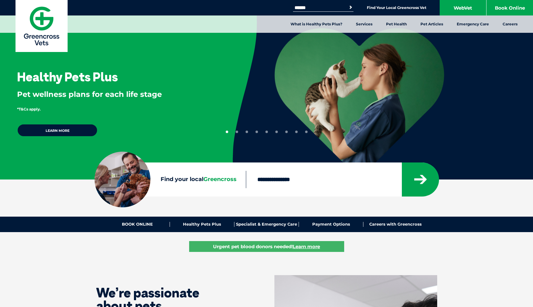  I want to click on a: Emergency Care, so click(473, 24).